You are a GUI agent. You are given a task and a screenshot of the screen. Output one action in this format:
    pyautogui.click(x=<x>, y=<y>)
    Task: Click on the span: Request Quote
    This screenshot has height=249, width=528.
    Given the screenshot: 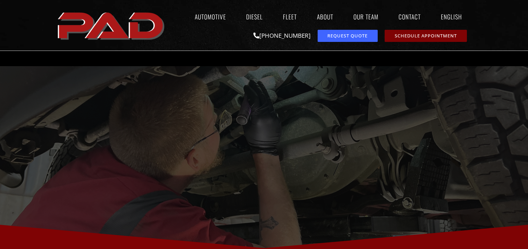 What is the action you would take?
    pyautogui.click(x=347, y=36)
    